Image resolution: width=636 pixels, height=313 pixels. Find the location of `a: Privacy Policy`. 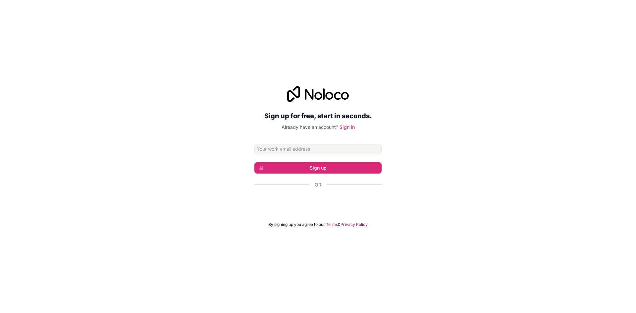

a: Privacy Policy is located at coordinates (354, 225).